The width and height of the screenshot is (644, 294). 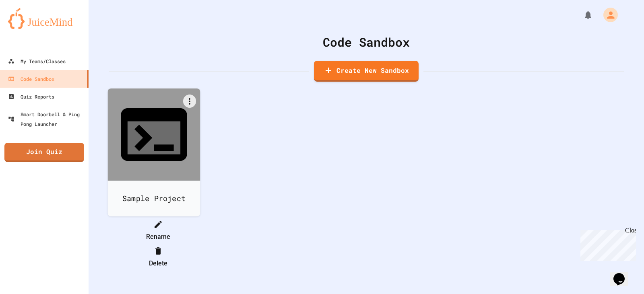 What do you see at coordinates (47, 119) in the screenshot?
I see `div: Smart Doorbell & Ping Pong Launcher` at bounding box center [47, 119].